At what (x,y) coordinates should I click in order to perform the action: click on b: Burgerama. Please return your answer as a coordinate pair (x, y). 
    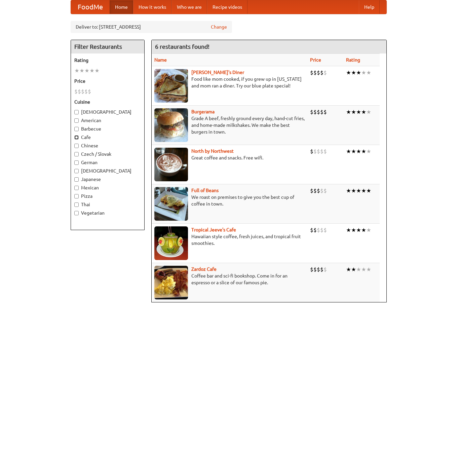
    Looking at the image, I should click on (203, 111).